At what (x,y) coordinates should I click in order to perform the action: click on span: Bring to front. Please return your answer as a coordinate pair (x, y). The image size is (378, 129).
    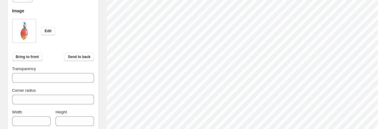
    Looking at the image, I should click on (27, 57).